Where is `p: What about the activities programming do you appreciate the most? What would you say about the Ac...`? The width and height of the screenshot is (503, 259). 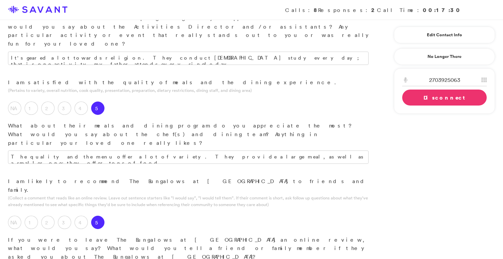
p: What about the activities programming do you appreciate the most? What would you say about the Ac... is located at coordinates (188, 31).